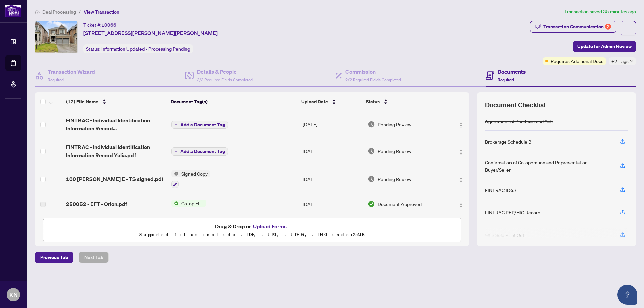  I want to click on span: Information Updated - Processing Pending, so click(146, 49).